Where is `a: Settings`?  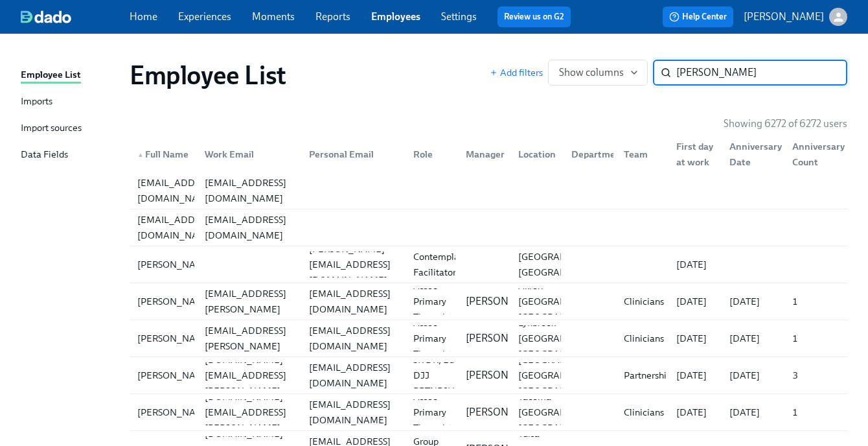 a: Settings is located at coordinates (459, 16).